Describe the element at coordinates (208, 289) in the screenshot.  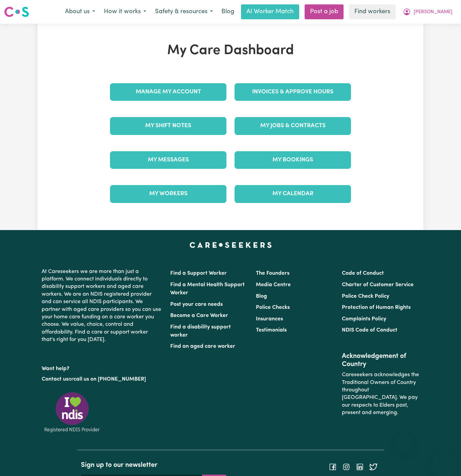
I see `a: Find a Mental Health Support Worker` at that location.